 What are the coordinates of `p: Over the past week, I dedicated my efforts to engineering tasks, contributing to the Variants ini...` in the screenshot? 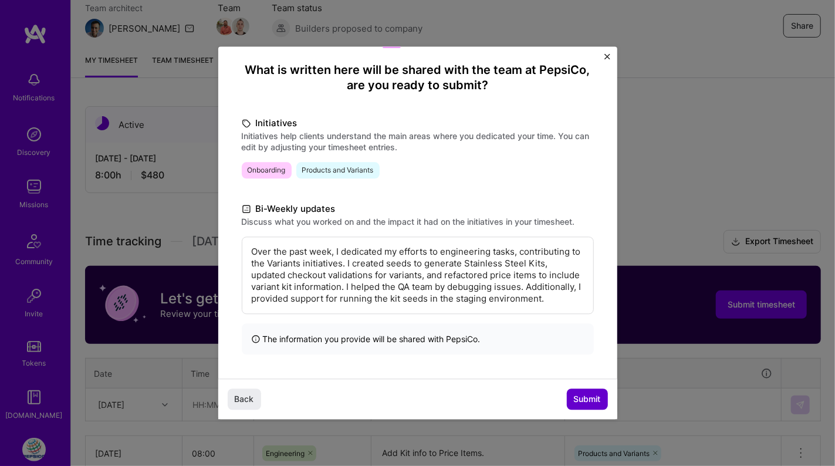 It's located at (418, 275).